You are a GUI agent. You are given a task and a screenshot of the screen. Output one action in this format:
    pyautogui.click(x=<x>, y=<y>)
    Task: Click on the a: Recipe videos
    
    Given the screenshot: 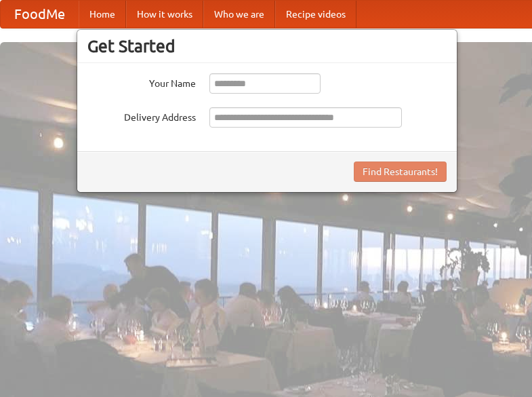 What is the action you would take?
    pyautogui.click(x=316, y=14)
    